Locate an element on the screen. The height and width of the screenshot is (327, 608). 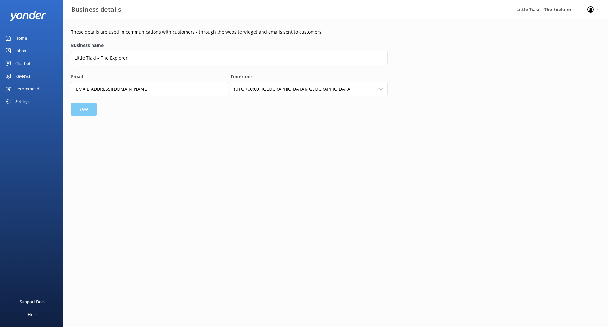
div: Home is located at coordinates (21, 38).